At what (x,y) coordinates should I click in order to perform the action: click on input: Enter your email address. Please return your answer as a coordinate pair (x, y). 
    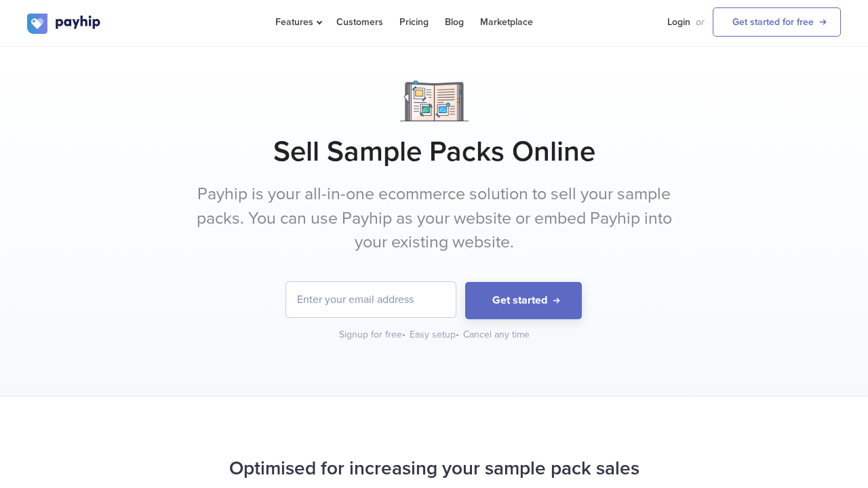
    Looking at the image, I should click on (371, 299).